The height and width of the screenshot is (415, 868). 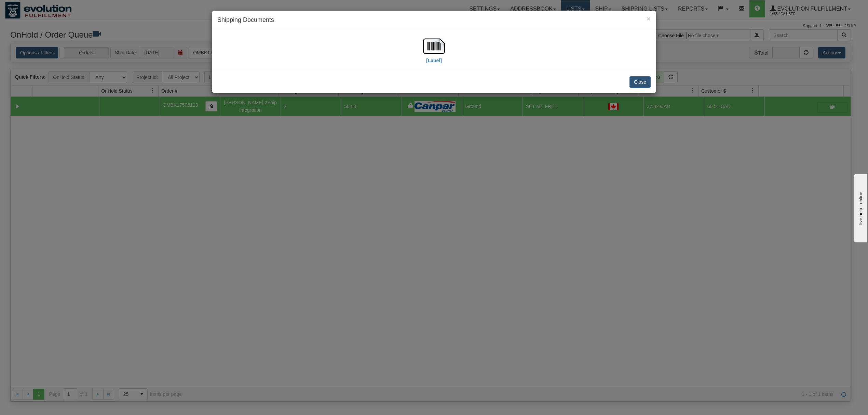 I want to click on img: barcode.jpg, so click(x=434, y=46).